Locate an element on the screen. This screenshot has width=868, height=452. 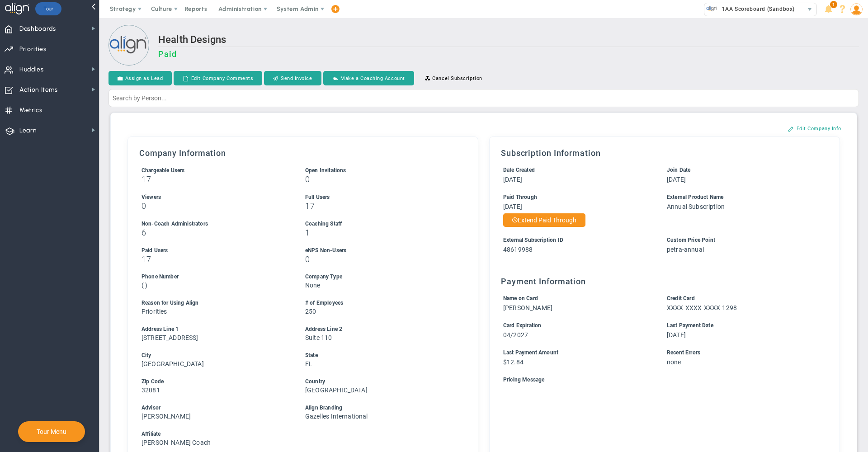
span: 1 is located at coordinates (834, 5).